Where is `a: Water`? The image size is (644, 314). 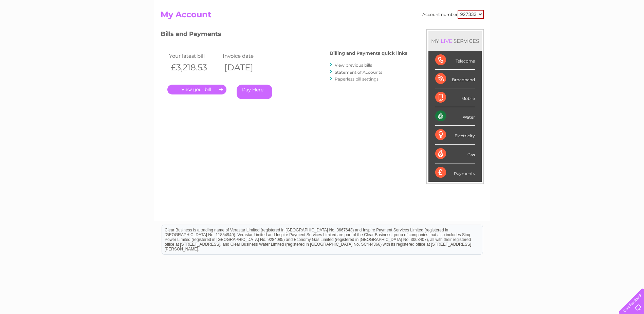
a: Water is located at coordinates (531, 31).